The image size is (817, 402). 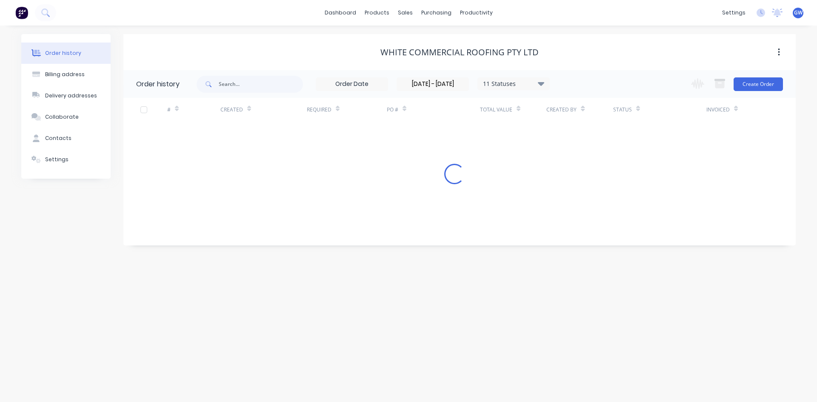 What do you see at coordinates (340, 13) in the screenshot?
I see `a: dashboard` at bounding box center [340, 13].